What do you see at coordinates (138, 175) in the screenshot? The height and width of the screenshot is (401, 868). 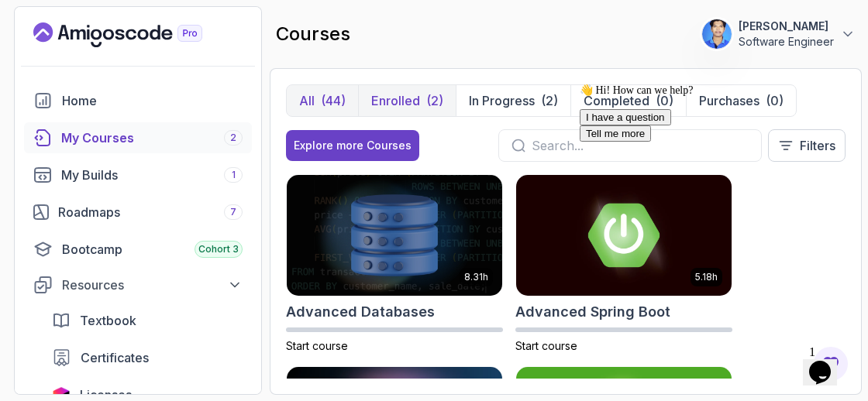 I see `a: builds` at bounding box center [138, 175].